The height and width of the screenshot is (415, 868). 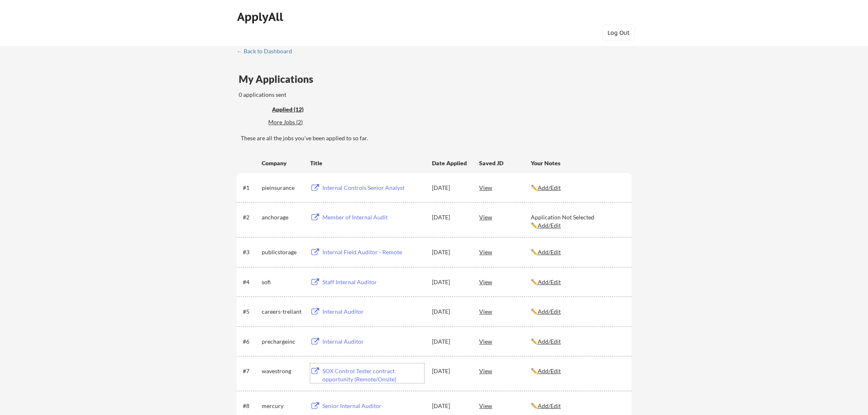 I want to click on div: Your Notes, so click(x=577, y=164).